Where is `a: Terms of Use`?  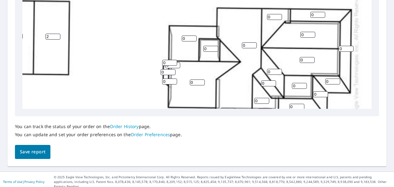
a: Terms of Use is located at coordinates (13, 181).